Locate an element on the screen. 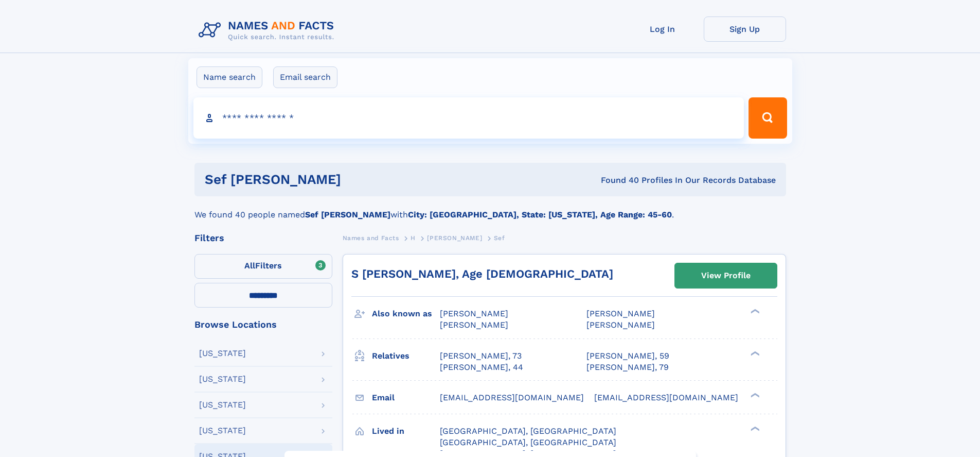 The height and width of the screenshot is (457, 980). label: Email search is located at coordinates (305, 77).